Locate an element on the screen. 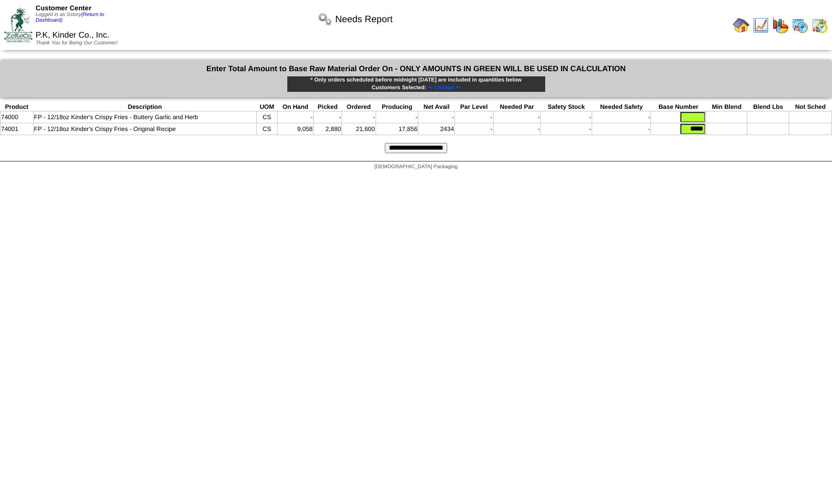 The height and width of the screenshot is (504, 832). td: 21,600 is located at coordinates (359, 129).